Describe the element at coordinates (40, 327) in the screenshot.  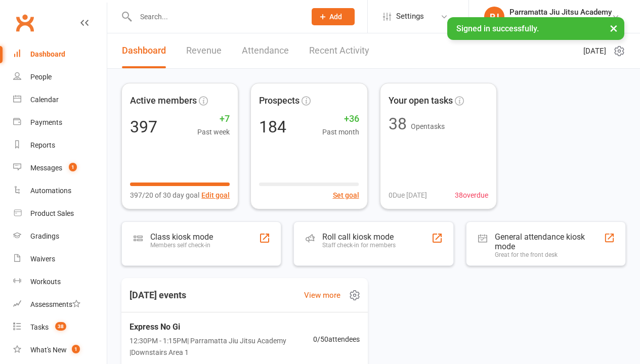
I see `div: Tasks` at that location.